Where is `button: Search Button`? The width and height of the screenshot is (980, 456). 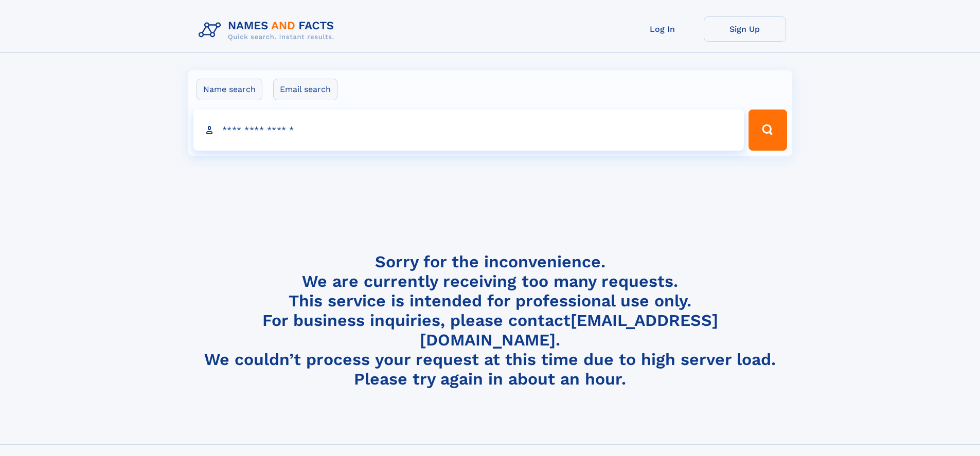
button: Search Button is located at coordinates (768, 130).